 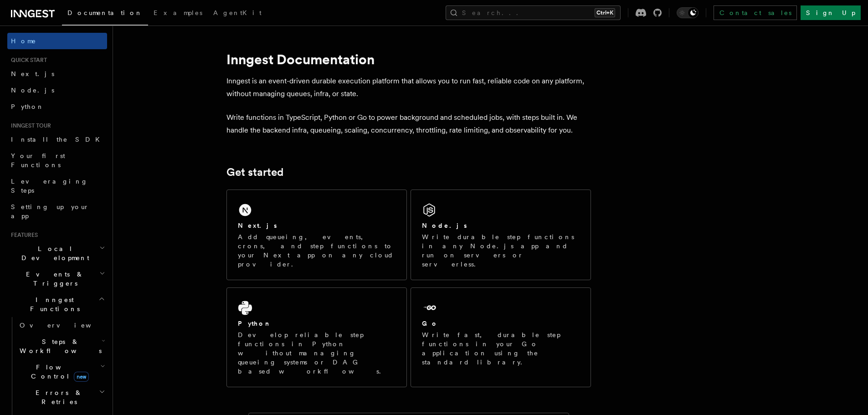 I want to click on a: Documentation, so click(x=105, y=14).